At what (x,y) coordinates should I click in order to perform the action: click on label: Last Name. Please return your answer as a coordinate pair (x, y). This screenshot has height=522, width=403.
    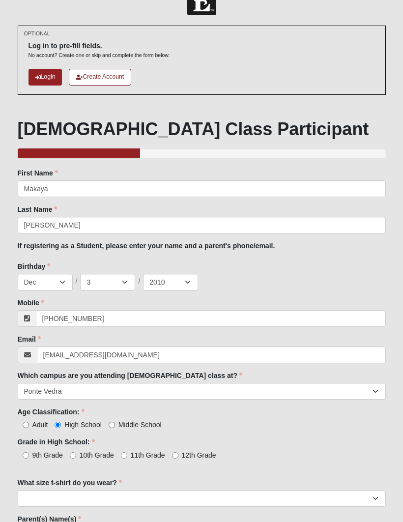
    Looking at the image, I should click on (37, 209).